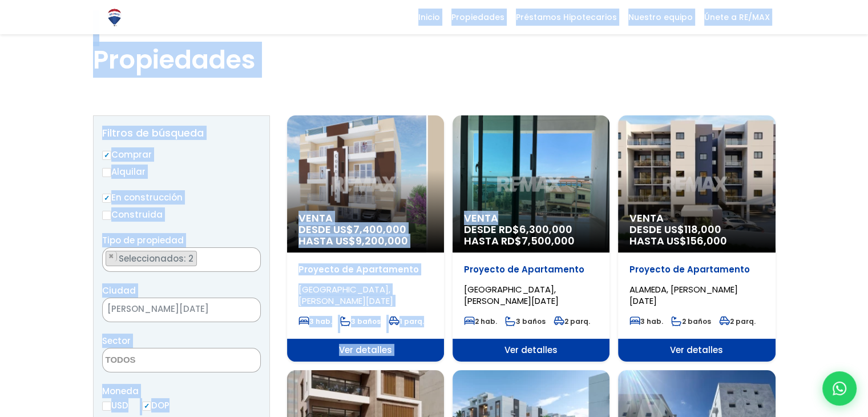 The image size is (868, 417). Describe the element at coordinates (407, 321) in the screenshot. I see `span: 1 parq.` at that location.